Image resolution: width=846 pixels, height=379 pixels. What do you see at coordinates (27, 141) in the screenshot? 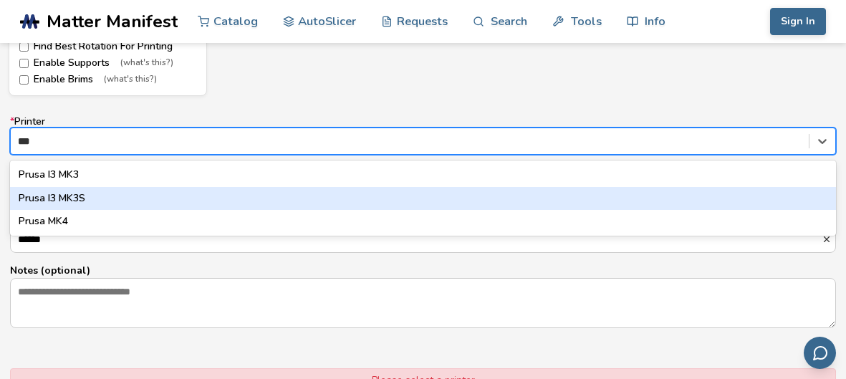
I see `input: *PrinterPrusa I3 MK3Prusa I3 MK3SPrusa MK4` at bounding box center [27, 141].